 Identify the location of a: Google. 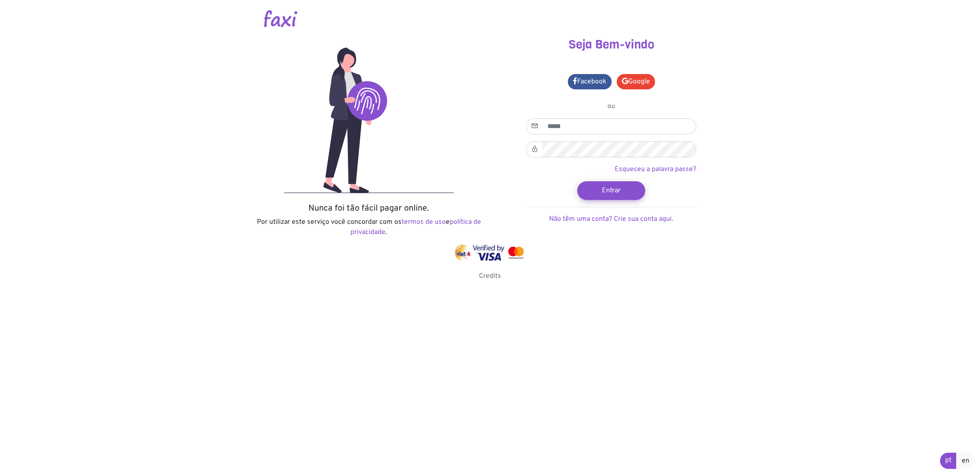
(636, 81).